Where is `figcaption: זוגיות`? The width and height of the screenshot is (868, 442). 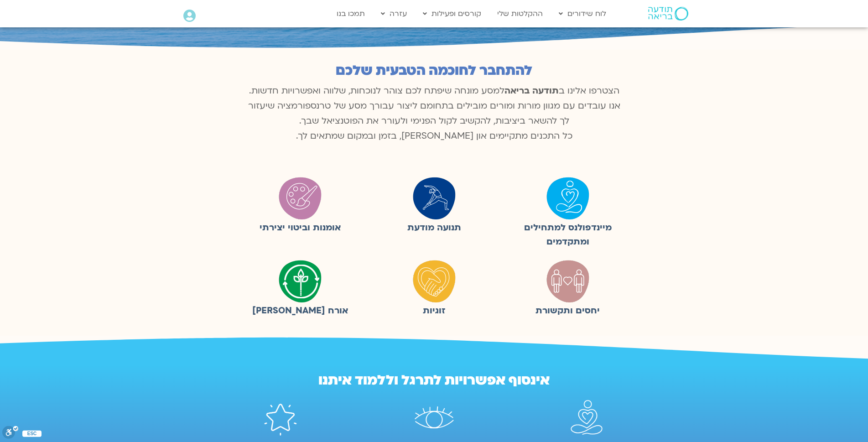
figcaption: זוגיות is located at coordinates (434, 311).